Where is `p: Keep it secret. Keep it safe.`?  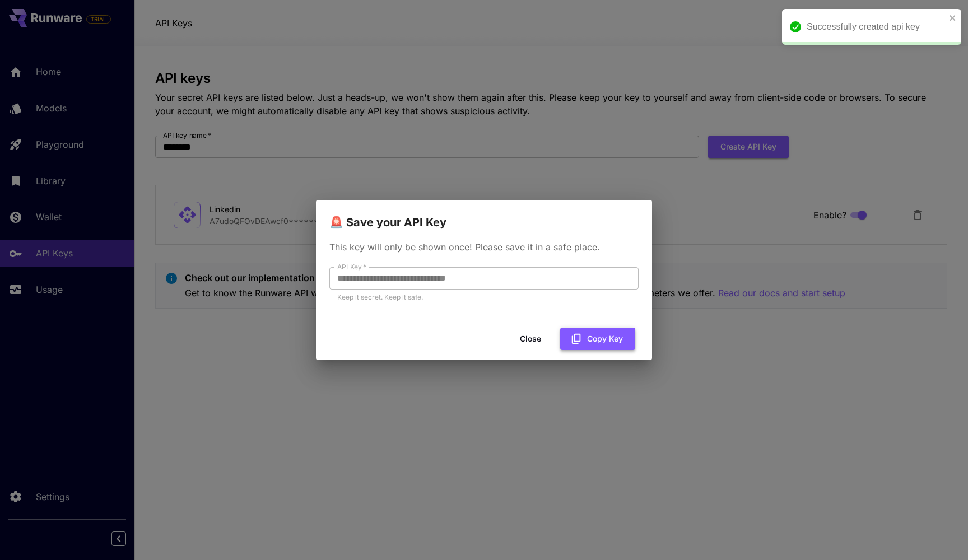 p: Keep it secret. Keep it safe. is located at coordinates (484, 297).